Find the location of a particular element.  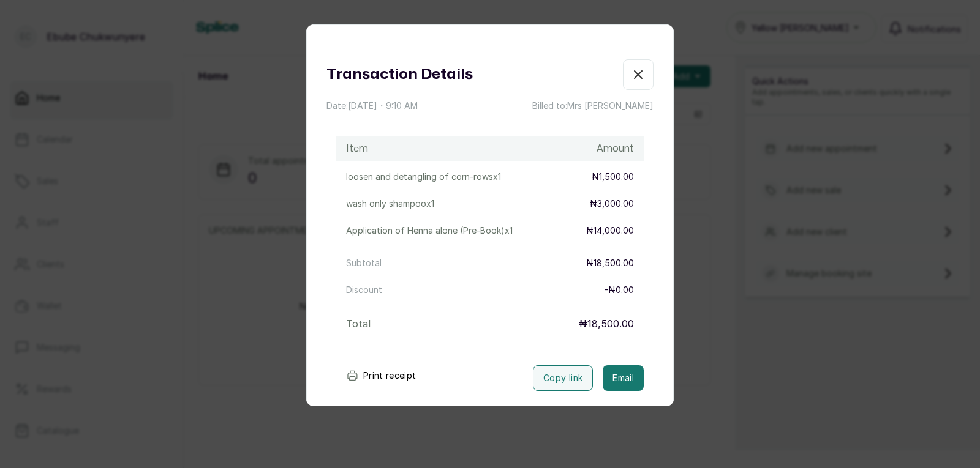

h1: Amount is located at coordinates (615, 149).